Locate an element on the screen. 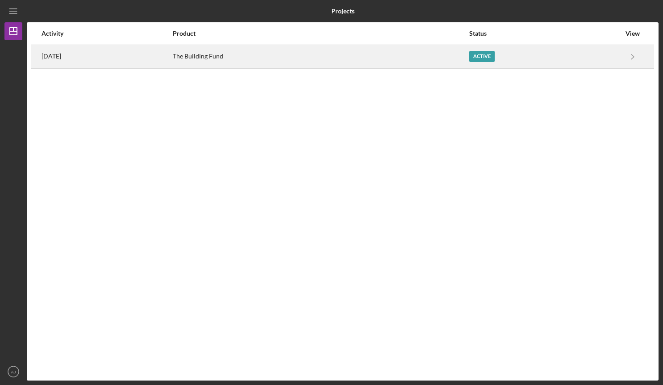 Image resolution: width=663 pixels, height=385 pixels. div: View is located at coordinates (633, 33).